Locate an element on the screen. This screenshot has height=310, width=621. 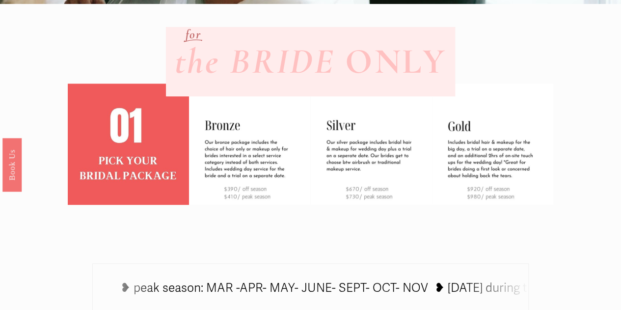
img: bridal%2Bpackage.jpg is located at coordinates (128, 144).